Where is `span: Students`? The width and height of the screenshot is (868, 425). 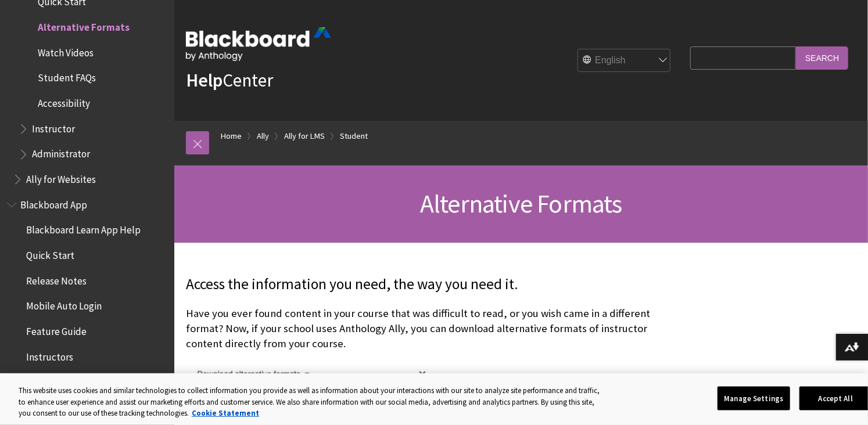
span: Students is located at coordinates (46, 380).